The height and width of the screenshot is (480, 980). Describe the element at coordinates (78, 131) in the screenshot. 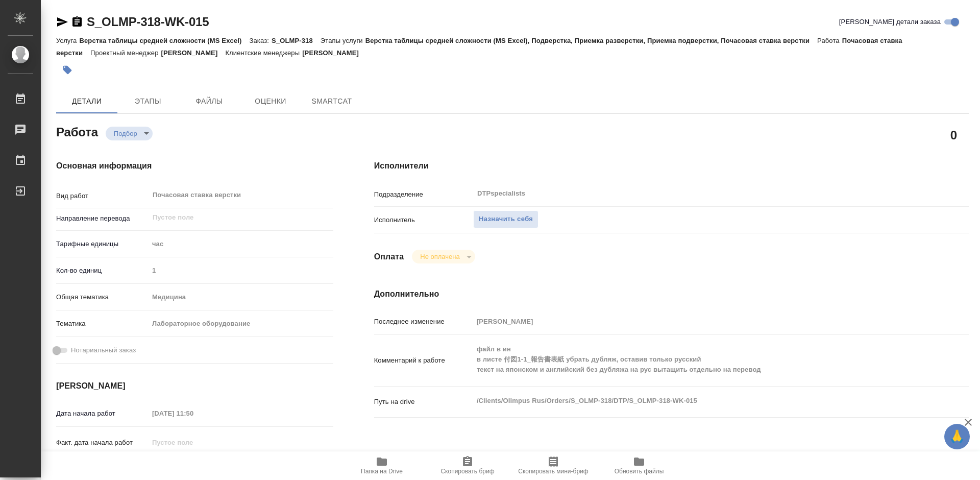

I see `h2: Работа` at that location.